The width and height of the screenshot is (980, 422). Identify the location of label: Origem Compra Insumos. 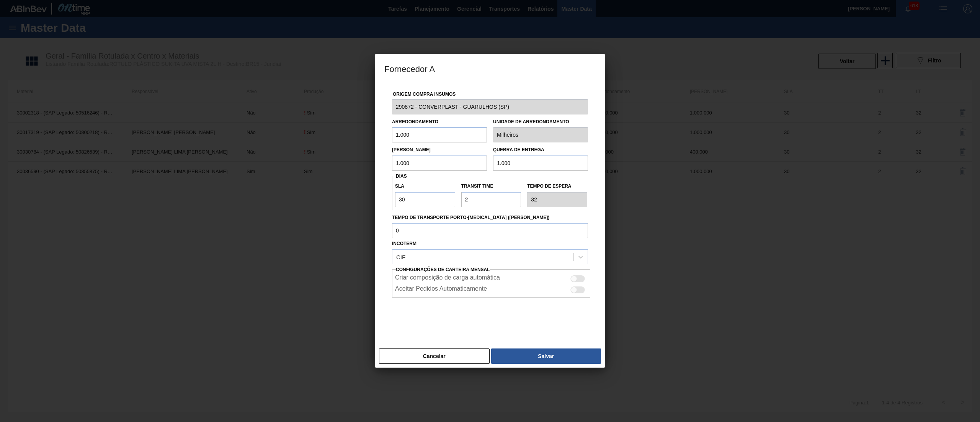
(424, 94).